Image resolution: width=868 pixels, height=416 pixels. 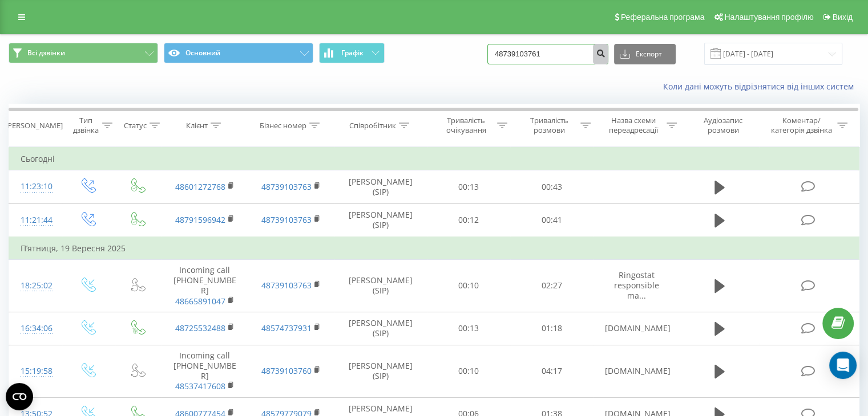 What do you see at coordinates (286, 328) in the screenshot?
I see `a: 48574737931` at bounding box center [286, 328].